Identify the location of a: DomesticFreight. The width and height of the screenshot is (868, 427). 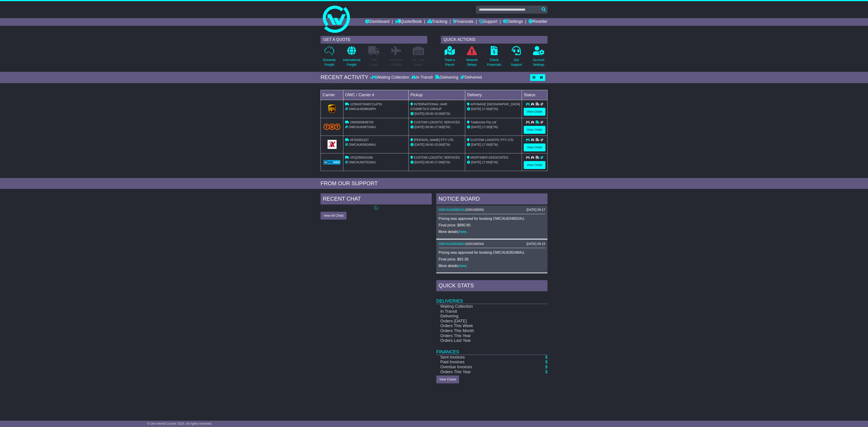
(329, 58).